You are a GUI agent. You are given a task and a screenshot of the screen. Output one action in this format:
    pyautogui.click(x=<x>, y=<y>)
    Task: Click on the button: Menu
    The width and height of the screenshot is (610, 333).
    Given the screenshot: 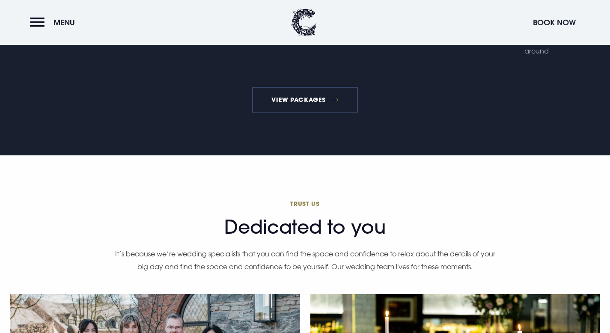 What is the action you would take?
    pyautogui.click(x=54, y=22)
    